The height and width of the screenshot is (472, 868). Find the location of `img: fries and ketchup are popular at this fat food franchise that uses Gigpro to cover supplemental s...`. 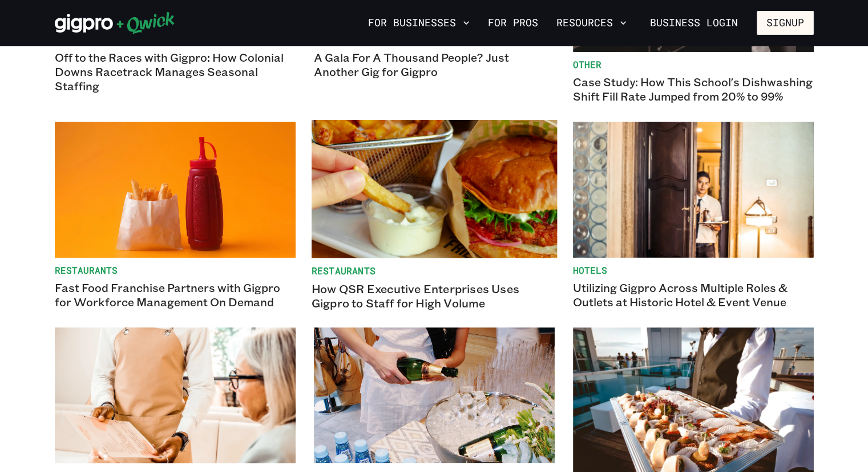

img: fries and ketchup are popular at this fat food franchise that uses Gigpro to cover supplemental s... is located at coordinates (175, 189).